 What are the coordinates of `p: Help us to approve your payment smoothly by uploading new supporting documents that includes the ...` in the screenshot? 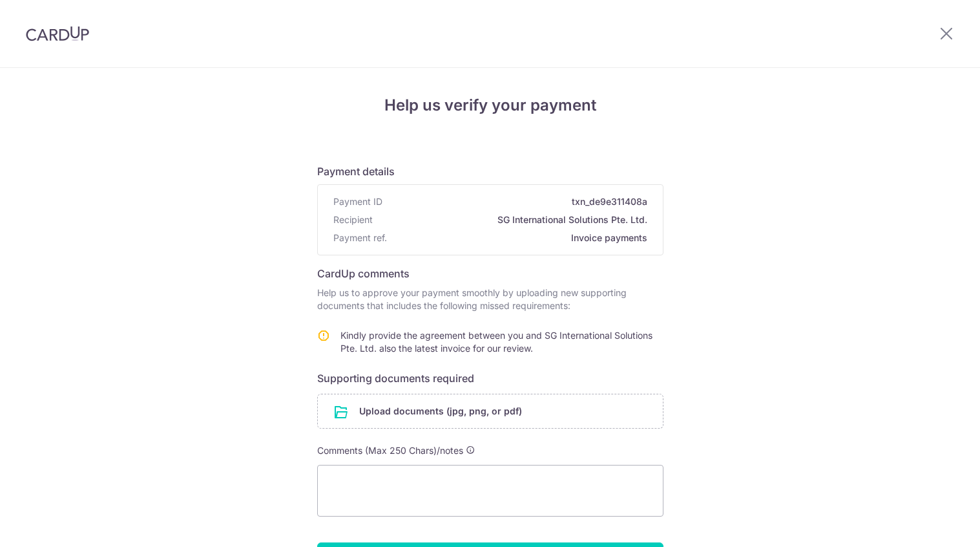 It's located at (490, 299).